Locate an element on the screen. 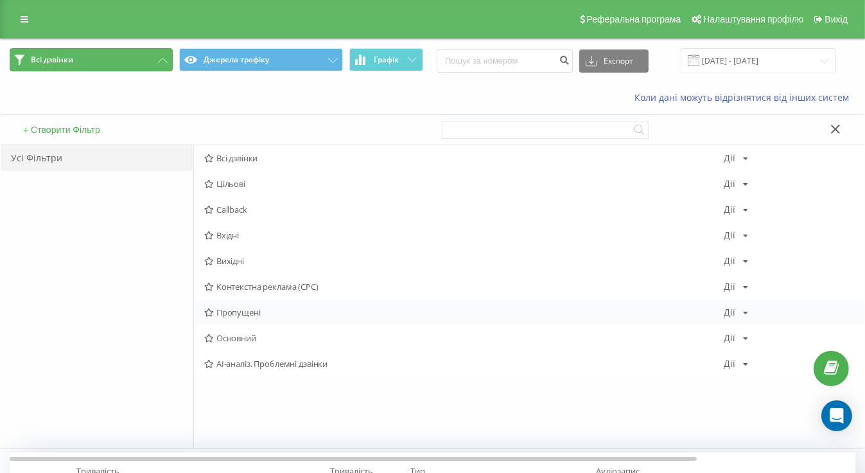  button: Закрити is located at coordinates (835, 130).